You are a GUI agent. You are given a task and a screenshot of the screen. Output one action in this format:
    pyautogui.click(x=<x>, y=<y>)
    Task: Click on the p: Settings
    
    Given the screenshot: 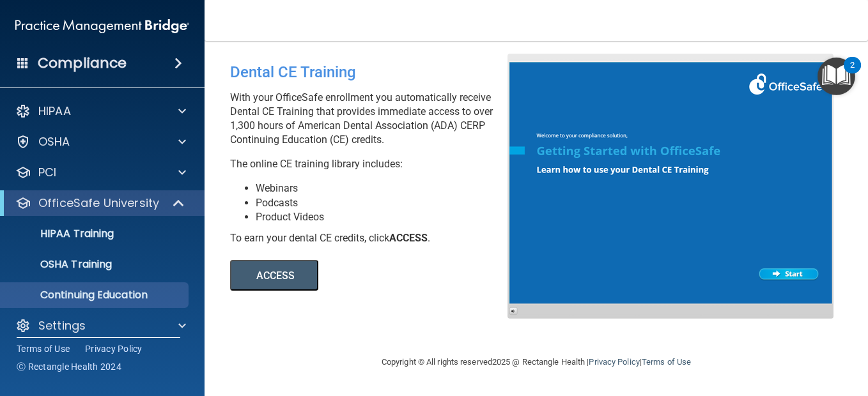 What is the action you would take?
    pyautogui.click(x=62, y=325)
    